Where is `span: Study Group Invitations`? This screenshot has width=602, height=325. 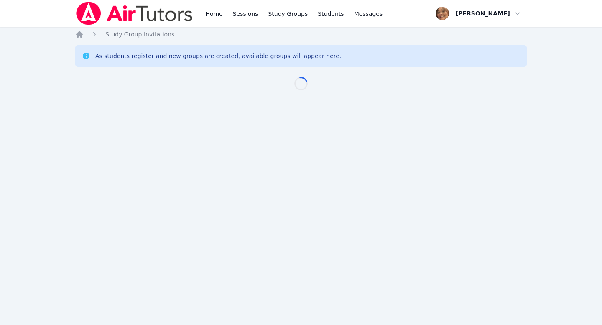 span: Study Group Invitations is located at coordinates (140, 34).